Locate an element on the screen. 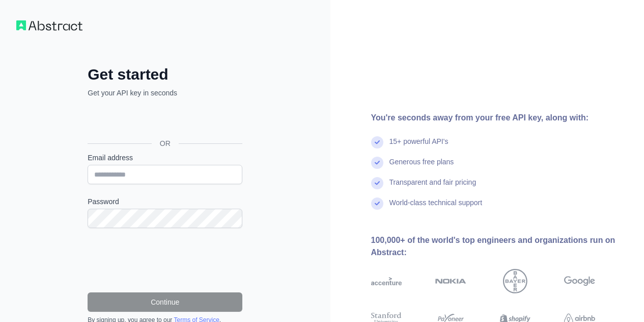  div: Transparent and fair pricing is located at coordinates (433, 187).